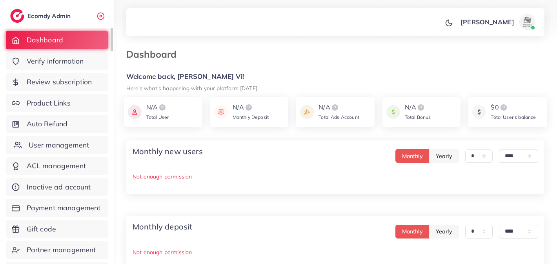  I want to click on span: Total User, so click(158, 117).